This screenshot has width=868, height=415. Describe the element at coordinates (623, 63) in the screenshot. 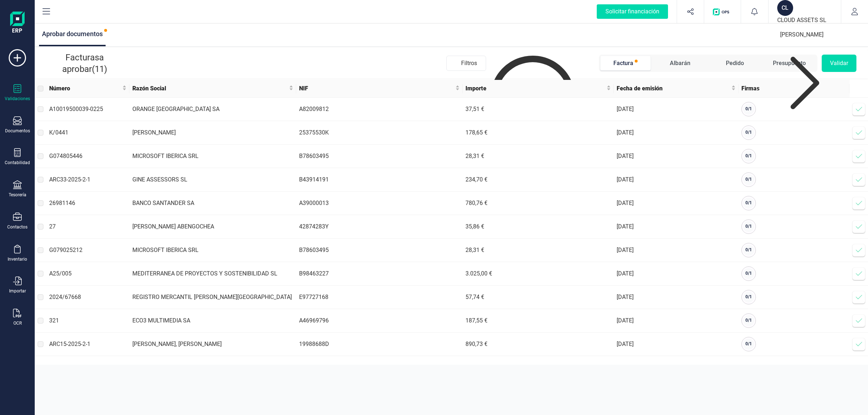

I see `div: Factura` at that location.